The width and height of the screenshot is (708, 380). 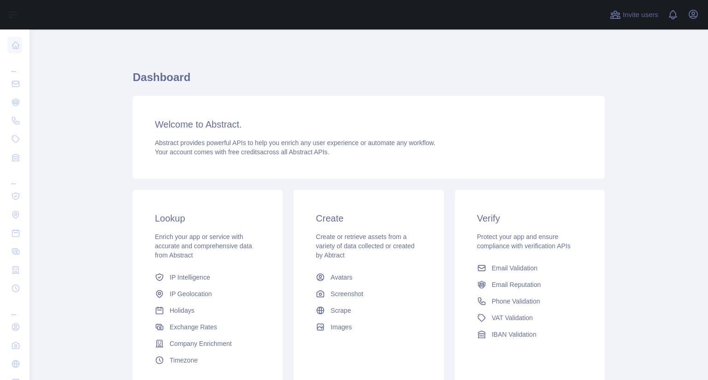 I want to click on a: Exchange Rates, so click(x=207, y=327).